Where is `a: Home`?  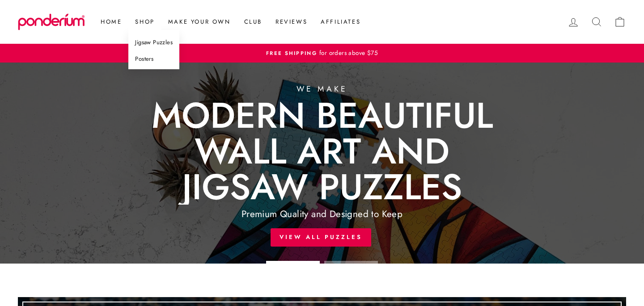 a: Home is located at coordinates (111, 22).